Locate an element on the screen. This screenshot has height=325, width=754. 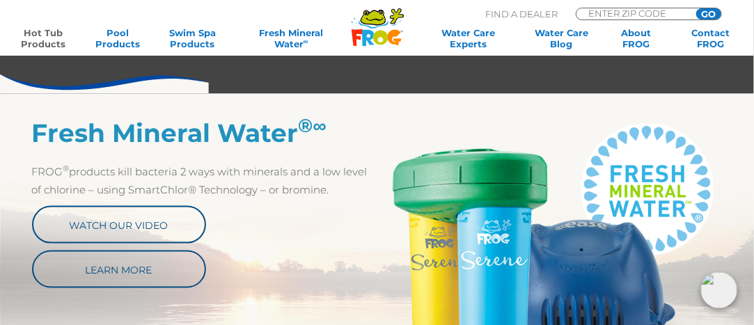
a: Watch Our Video is located at coordinates (119, 225).